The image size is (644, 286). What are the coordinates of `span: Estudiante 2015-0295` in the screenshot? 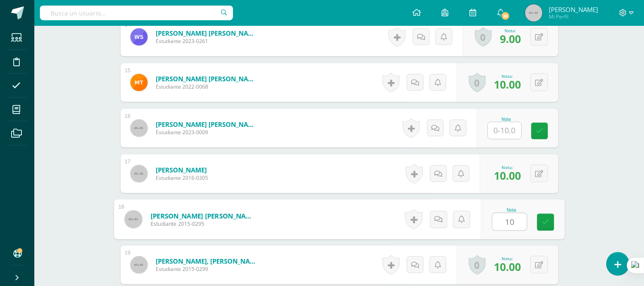 It's located at (203, 224).